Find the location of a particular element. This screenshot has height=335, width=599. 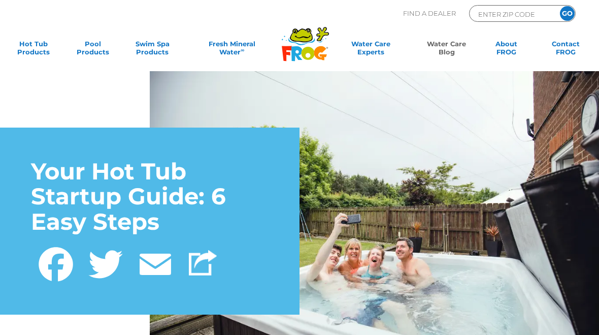

a: Facebook is located at coordinates (56, 262).